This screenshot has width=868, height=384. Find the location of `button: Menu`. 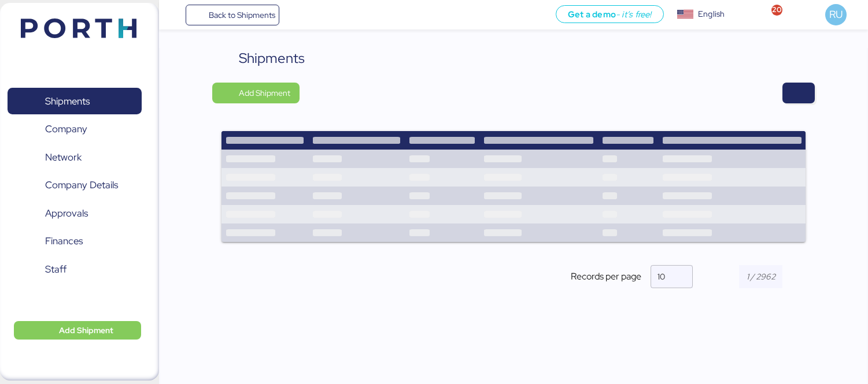

button: Menu is located at coordinates (176, 15).